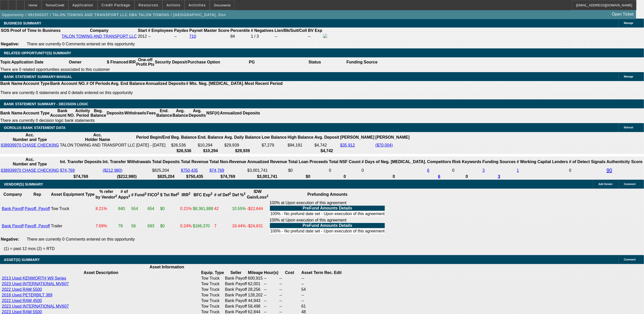  I want to click on span: OCROLUS BANK STATEMENT DATA, so click(35, 127).